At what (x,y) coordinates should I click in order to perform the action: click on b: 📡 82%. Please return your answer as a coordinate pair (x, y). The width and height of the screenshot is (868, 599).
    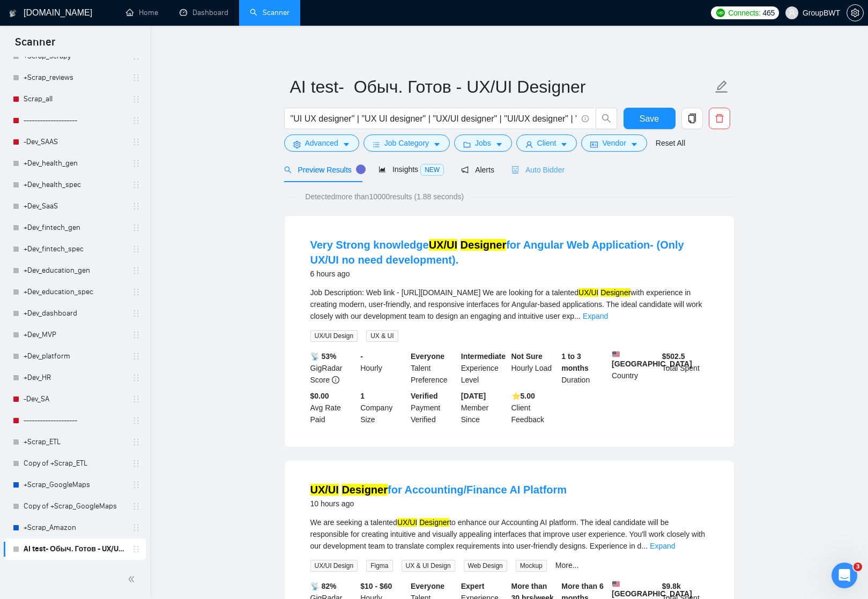
    Looking at the image, I should click on (324, 586).